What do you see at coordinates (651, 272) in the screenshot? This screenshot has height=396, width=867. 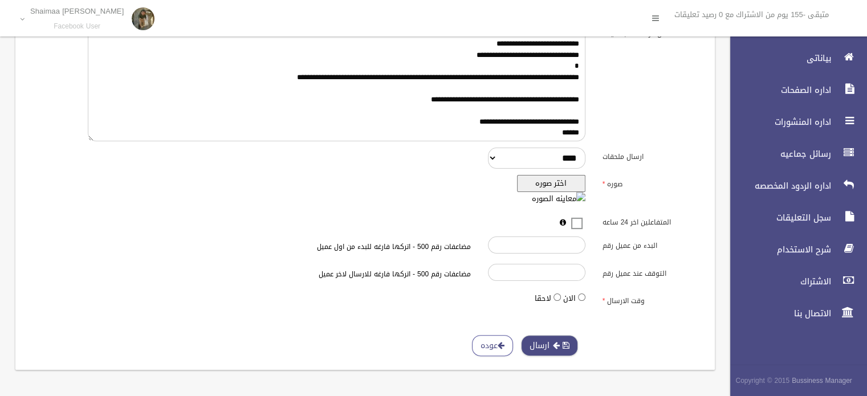 I see `label: التوقف عند عميل رقم` at bounding box center [651, 272].